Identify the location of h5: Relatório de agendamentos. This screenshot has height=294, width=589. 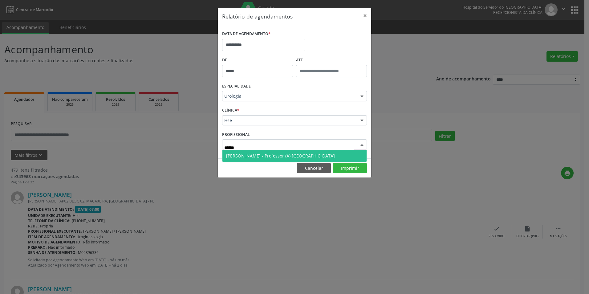
(257, 16).